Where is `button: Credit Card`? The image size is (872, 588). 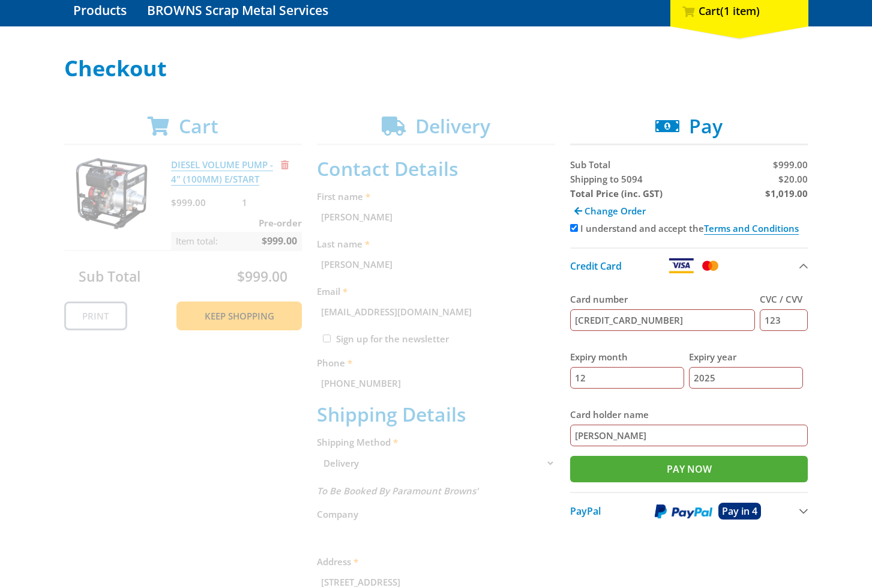 button: Credit Card is located at coordinates (689, 265).